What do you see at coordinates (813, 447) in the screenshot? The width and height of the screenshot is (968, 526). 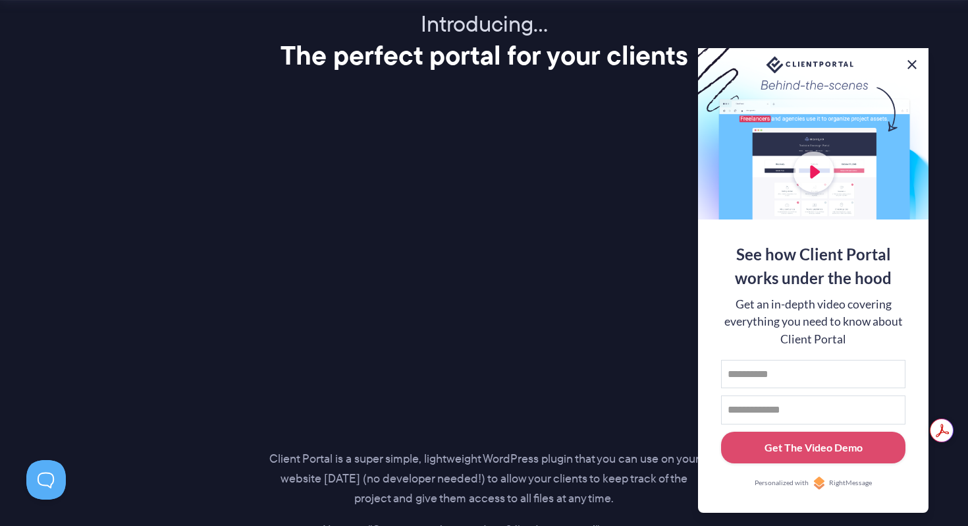 I see `div: Get The Video Demo` at bounding box center [813, 447].